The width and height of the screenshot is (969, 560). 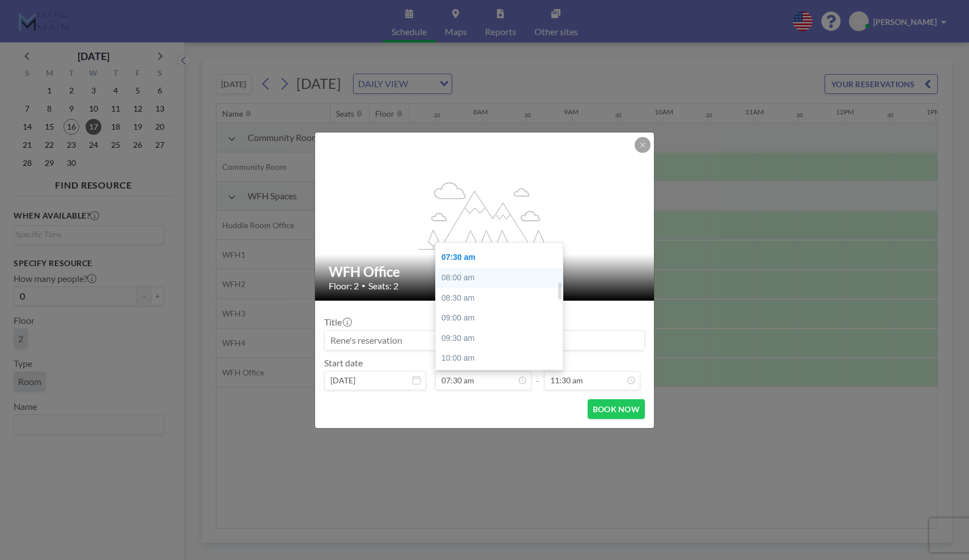 What do you see at coordinates (499, 278) in the screenshot?
I see `div: 08:00 am` at bounding box center [499, 278].